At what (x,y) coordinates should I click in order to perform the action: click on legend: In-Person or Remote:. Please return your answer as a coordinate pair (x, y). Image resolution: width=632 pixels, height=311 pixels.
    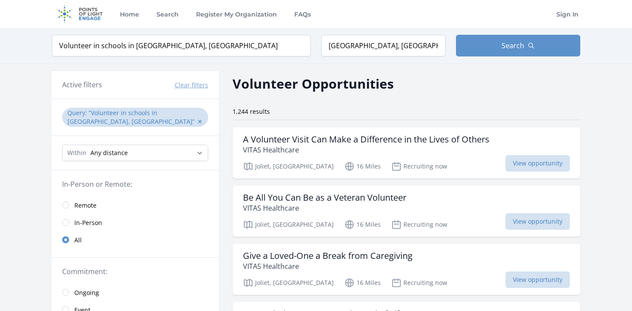
    Looking at the image, I should click on (135, 184).